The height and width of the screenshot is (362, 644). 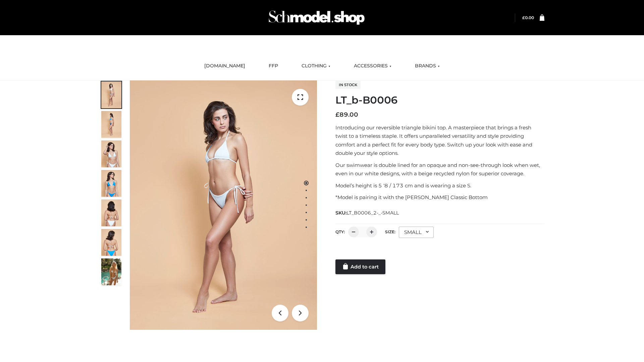 What do you see at coordinates (440, 186) in the screenshot?
I see `p: Model’s height is 5 ‘8 / 173 cm and is wearing a size S.` at bounding box center [440, 186].